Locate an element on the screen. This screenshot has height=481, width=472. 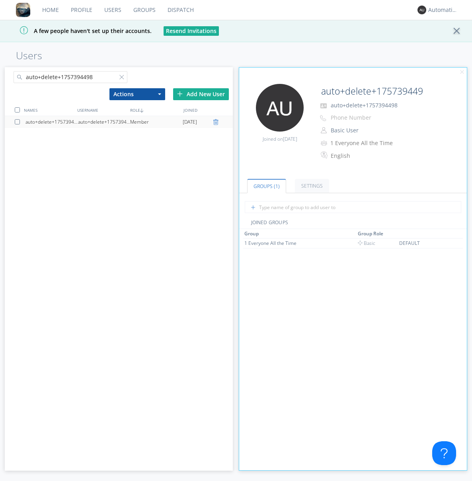
span: auto+delete+1757394498 is located at coordinates (364, 105).